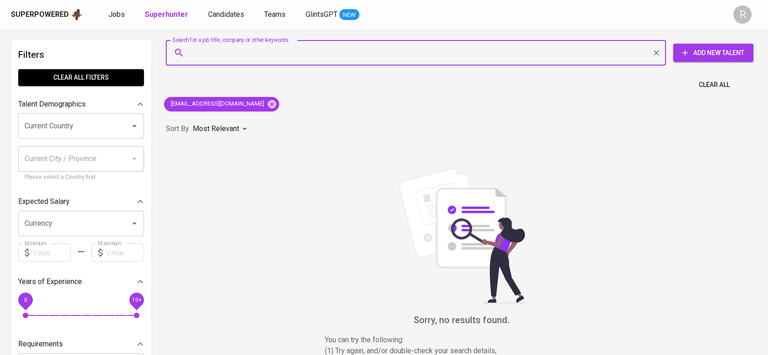 This screenshot has height=355, width=768. What do you see at coordinates (227, 15) in the screenshot?
I see `a: Candidates` at bounding box center [227, 15].